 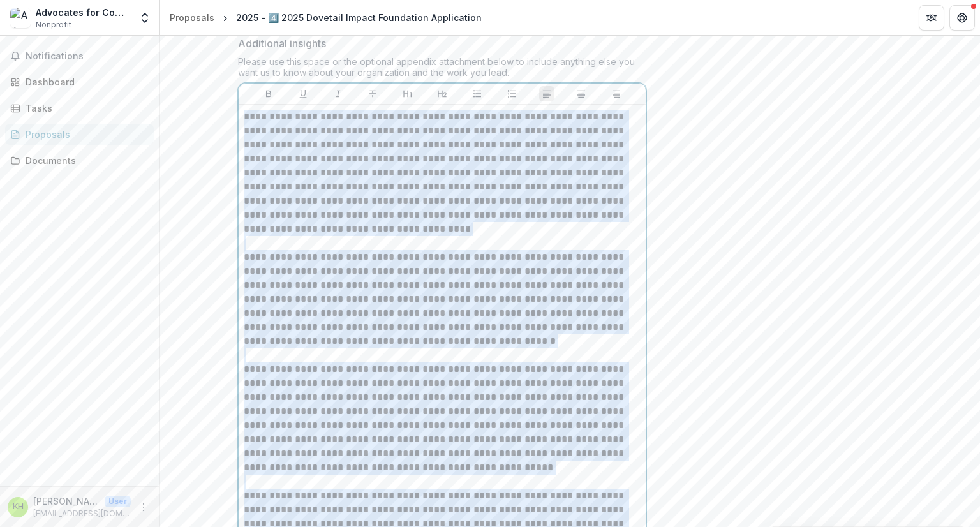 I want to click on img: Advocates for Community Transformation, so click(x=21, y=18).